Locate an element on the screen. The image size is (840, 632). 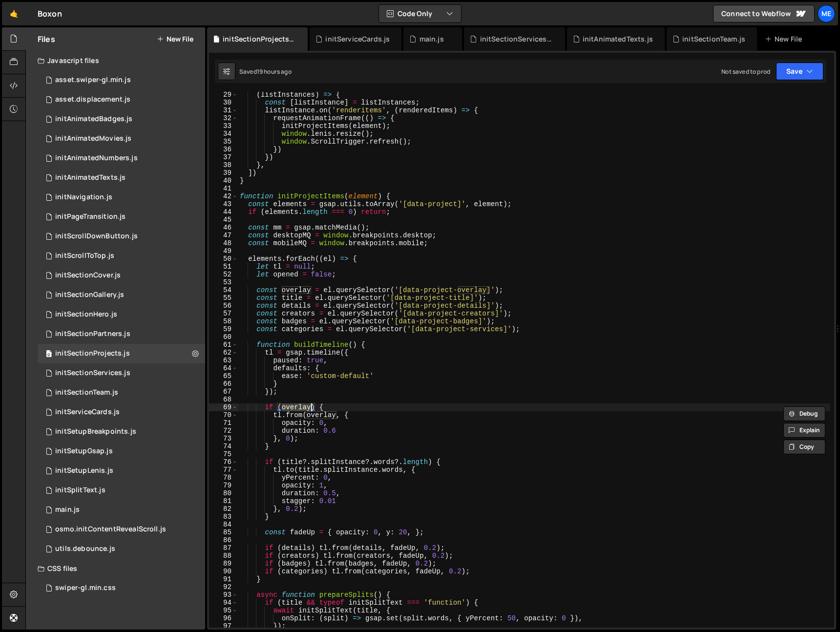
div: 16666/45519.js is located at coordinates (121, 178).